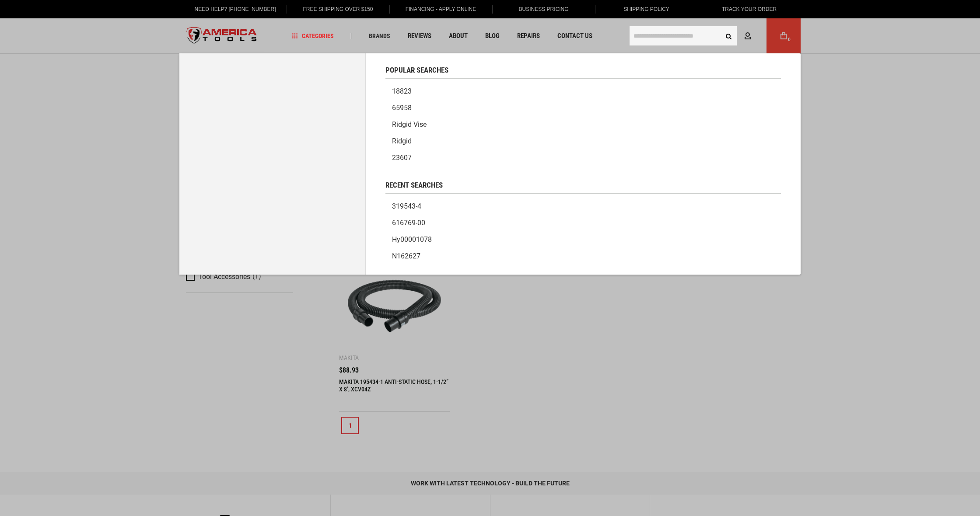  I want to click on a: Ridgid, so click(583, 141).